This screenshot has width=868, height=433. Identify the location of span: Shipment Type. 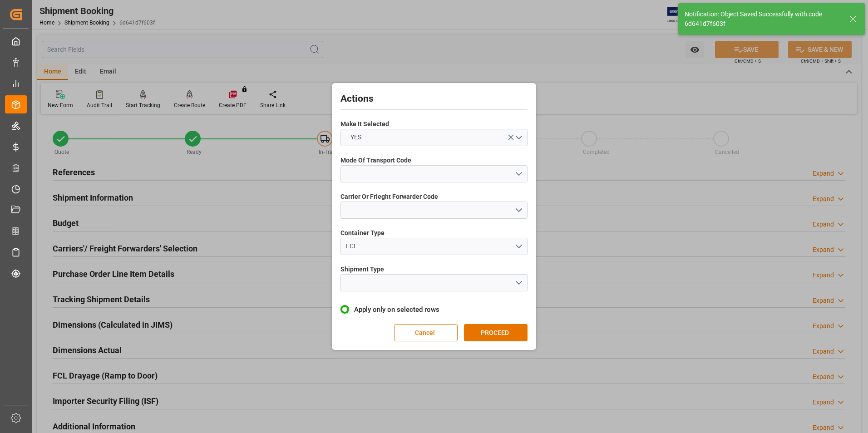
(362, 269).